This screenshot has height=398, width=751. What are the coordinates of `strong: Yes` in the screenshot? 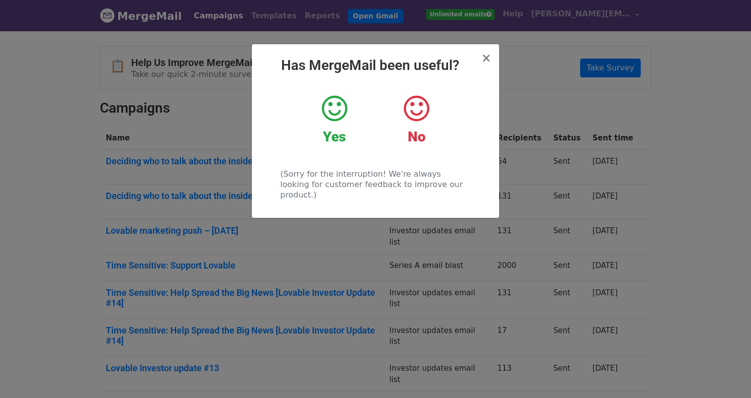 It's located at (334, 137).